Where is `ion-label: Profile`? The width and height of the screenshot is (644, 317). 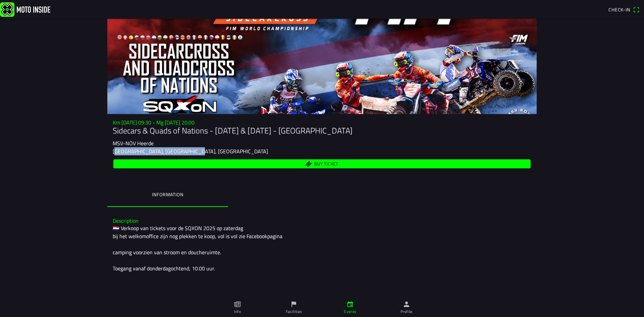
ion-label: Profile is located at coordinates (406, 312).